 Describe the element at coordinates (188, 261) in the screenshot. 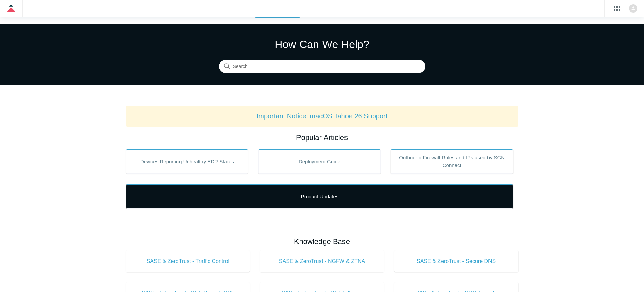

I see `a: SASE & ZeroTrust - Traffic Control` at that location.